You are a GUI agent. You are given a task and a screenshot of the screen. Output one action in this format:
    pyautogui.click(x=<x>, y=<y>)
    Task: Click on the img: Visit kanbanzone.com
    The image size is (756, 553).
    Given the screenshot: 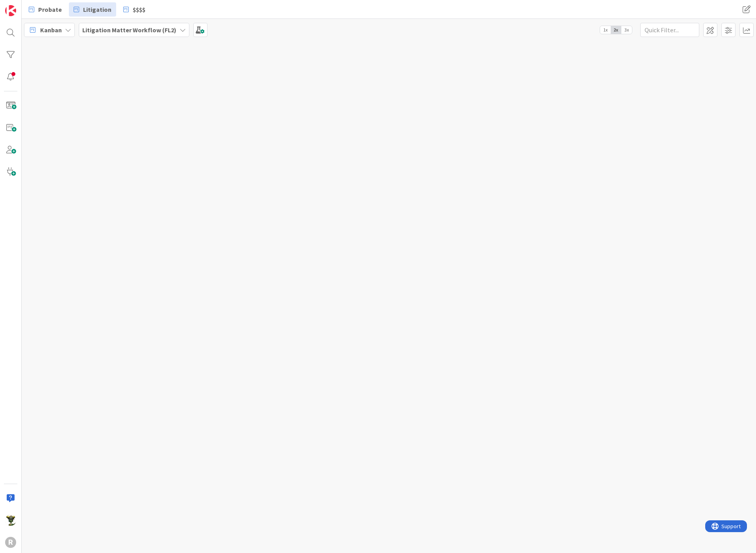 What is the action you would take?
    pyautogui.click(x=11, y=11)
    